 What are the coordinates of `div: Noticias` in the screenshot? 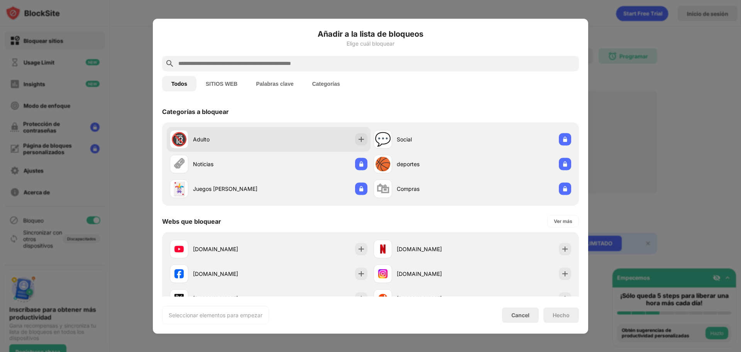 It's located at (231, 164).